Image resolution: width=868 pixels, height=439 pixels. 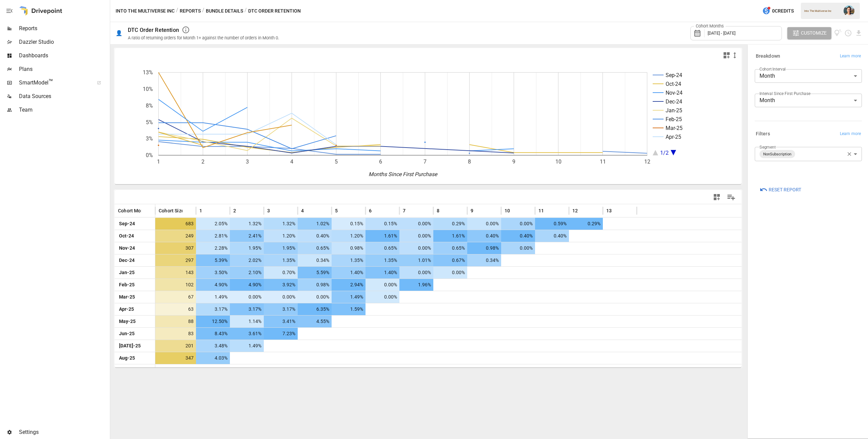 I want to click on span: Aug-25, so click(x=135, y=358).